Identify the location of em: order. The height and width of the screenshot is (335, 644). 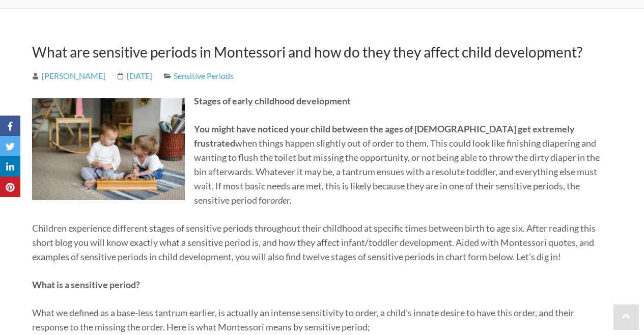
(280, 200).